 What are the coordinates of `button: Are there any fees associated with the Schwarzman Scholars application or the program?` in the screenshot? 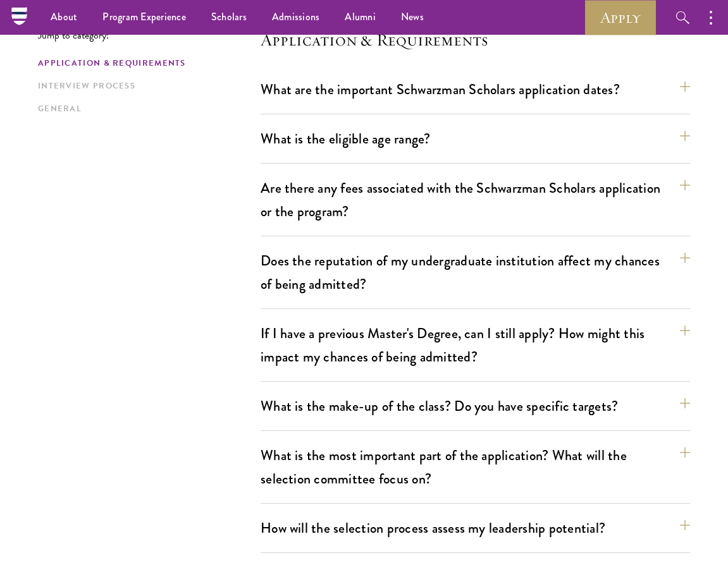 It's located at (475, 200).